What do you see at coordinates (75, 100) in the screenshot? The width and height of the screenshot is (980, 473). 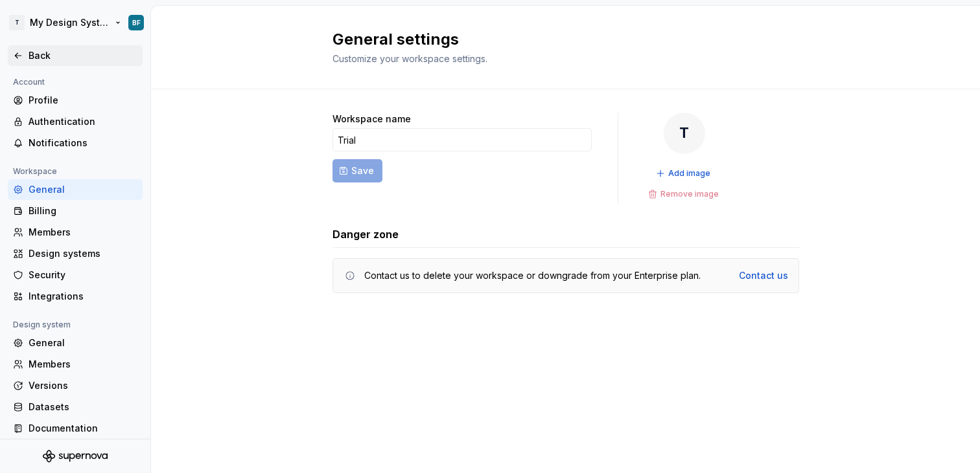 I see `a: Profile` at bounding box center [75, 100].